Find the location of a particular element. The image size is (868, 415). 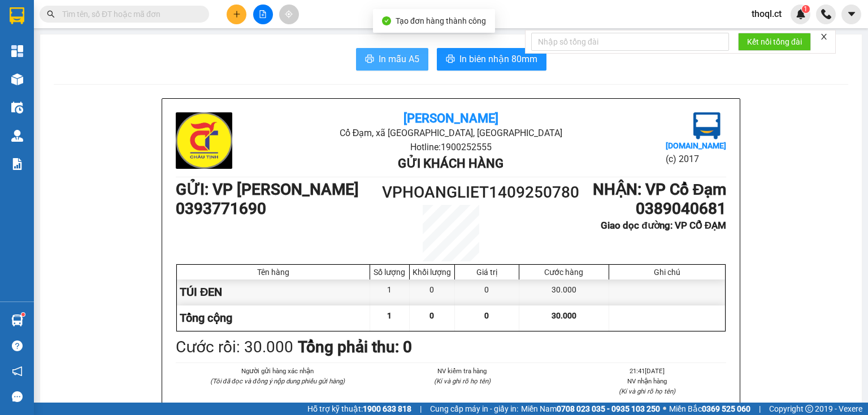

input: Nhập số tổng đài is located at coordinates (630, 42).